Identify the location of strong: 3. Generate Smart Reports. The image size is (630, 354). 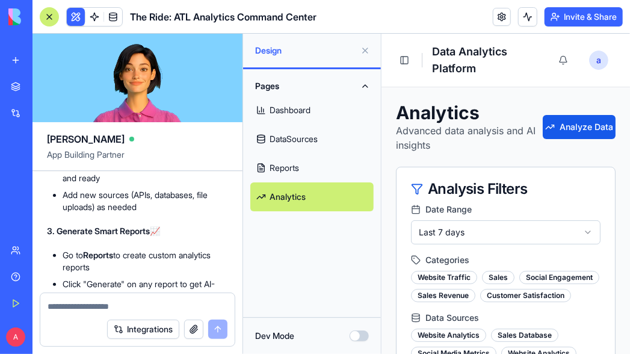
(98, 230).